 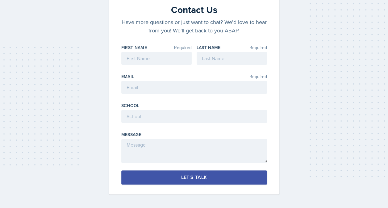 What do you see at coordinates (194, 26) in the screenshot?
I see `p: Have more questions or just want to chat? We'd love to hear from you! We'll get back to you ASAP.` at bounding box center [194, 26].